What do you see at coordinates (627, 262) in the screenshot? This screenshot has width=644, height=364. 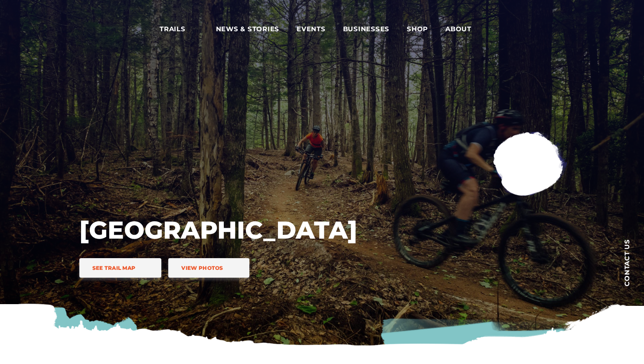 I see `span: Contact us` at bounding box center [627, 262].